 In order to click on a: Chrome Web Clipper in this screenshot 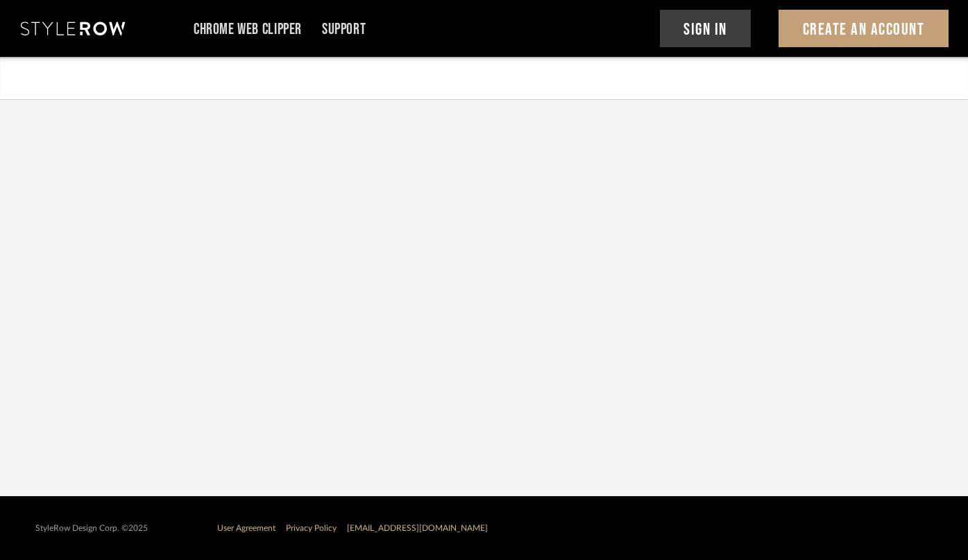, I will do `click(248, 29)`.